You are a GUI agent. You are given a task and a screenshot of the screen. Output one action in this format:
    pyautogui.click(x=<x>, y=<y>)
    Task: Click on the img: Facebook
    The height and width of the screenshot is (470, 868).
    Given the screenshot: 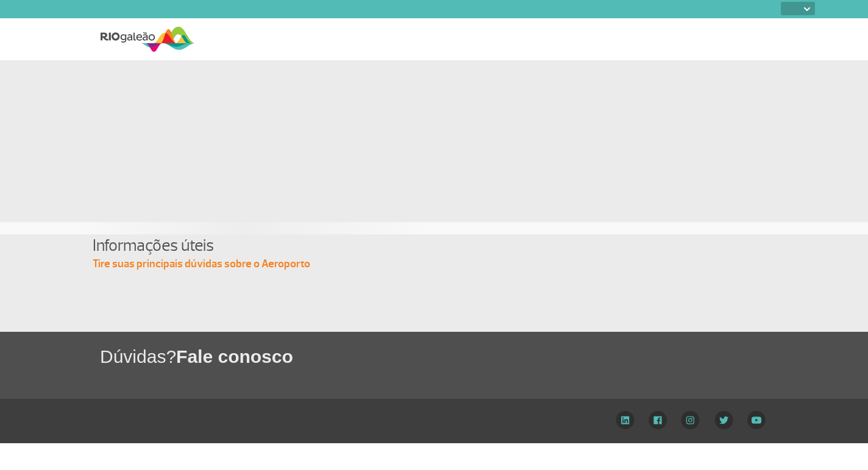 What is the action you would take?
    pyautogui.click(x=658, y=420)
    